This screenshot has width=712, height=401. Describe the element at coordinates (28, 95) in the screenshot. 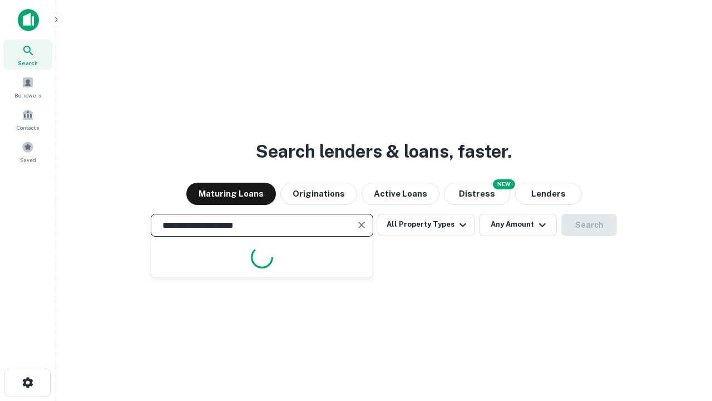

I see `span: Borrowers` at that location.